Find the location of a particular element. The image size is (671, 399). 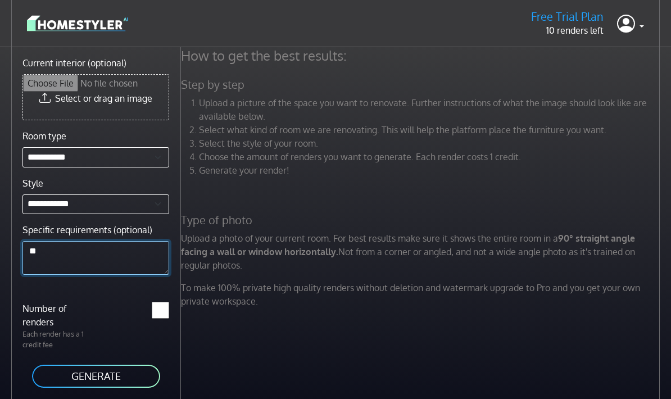

li: Select the style of your room. is located at coordinates (430, 143).